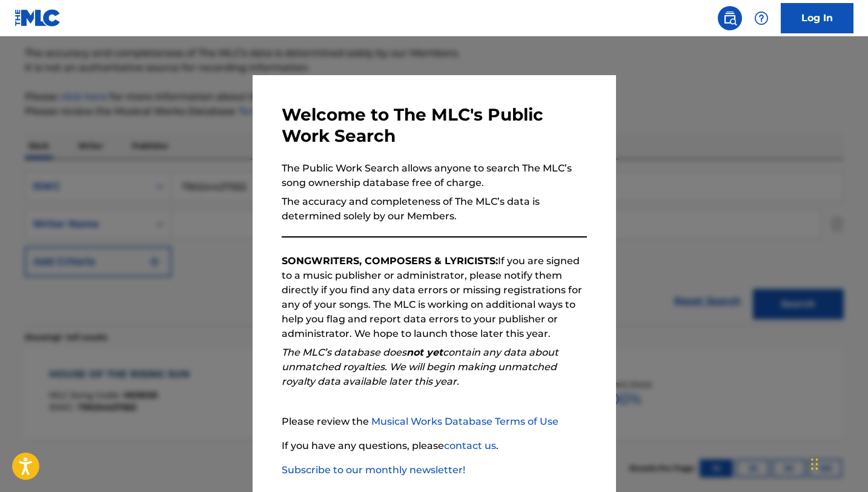  I want to click on h3: Welcome to The MLC's Public Work Search, so click(434, 126).